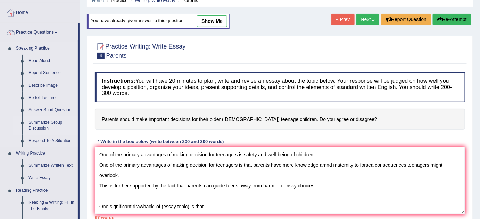 Image resolution: width=480 pixels, height=219 pixels. What do you see at coordinates (160, 142) in the screenshot?
I see `div: * Write in the box below (write between 200 and 300 words)` at bounding box center [160, 142].